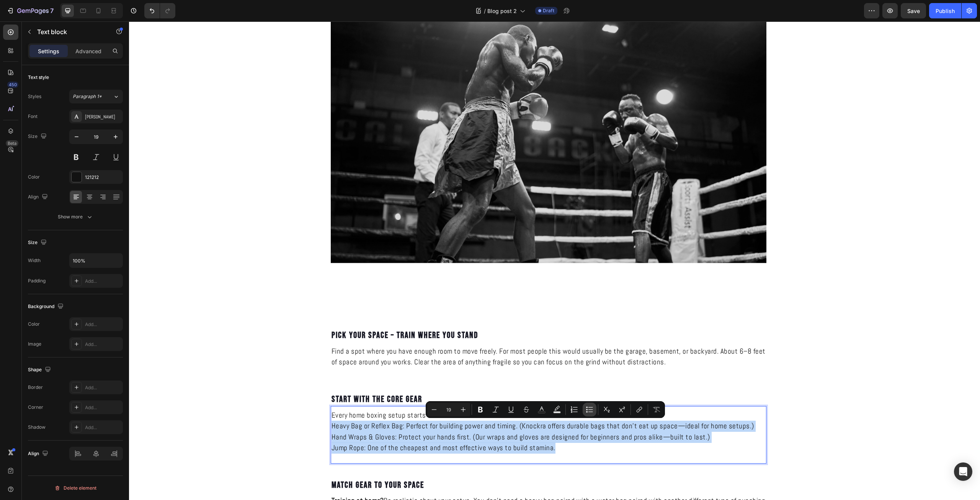 Image resolution: width=980 pixels, height=500 pixels. What do you see at coordinates (75, 488) in the screenshot?
I see `div: Delete element` at bounding box center [75, 488].